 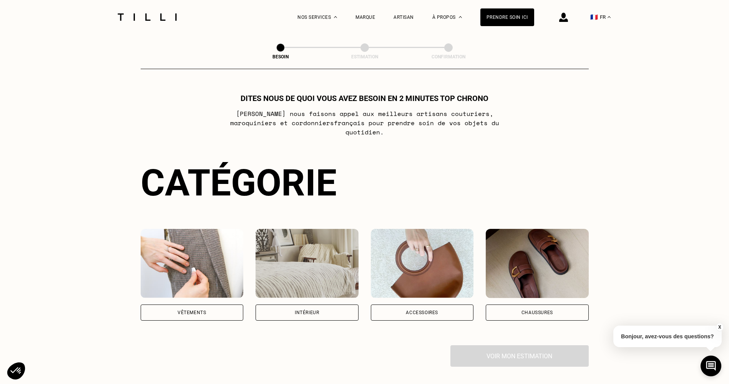 What do you see at coordinates (147, 17) in the screenshot?
I see `a: Logo du service de couturière Tilli` at bounding box center [147, 17].